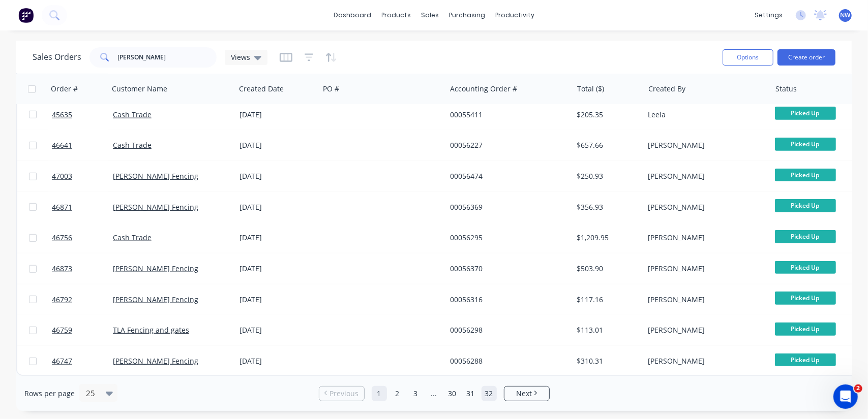  Describe the element at coordinates (667, 89) in the screenshot. I see `div: Created By` at that location.